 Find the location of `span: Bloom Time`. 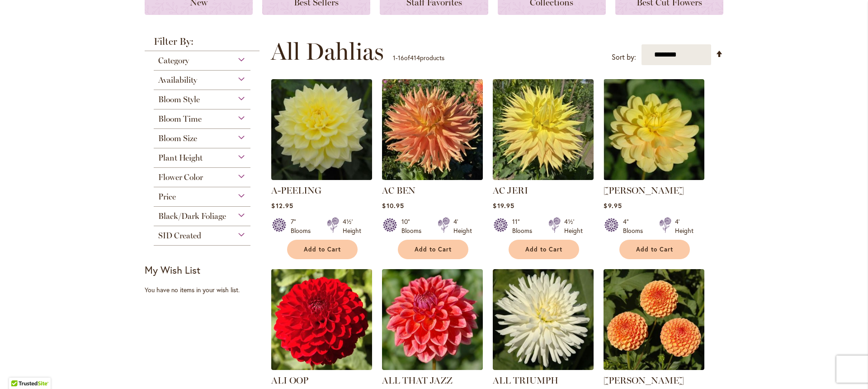

span: Bloom Time is located at coordinates (180, 119).